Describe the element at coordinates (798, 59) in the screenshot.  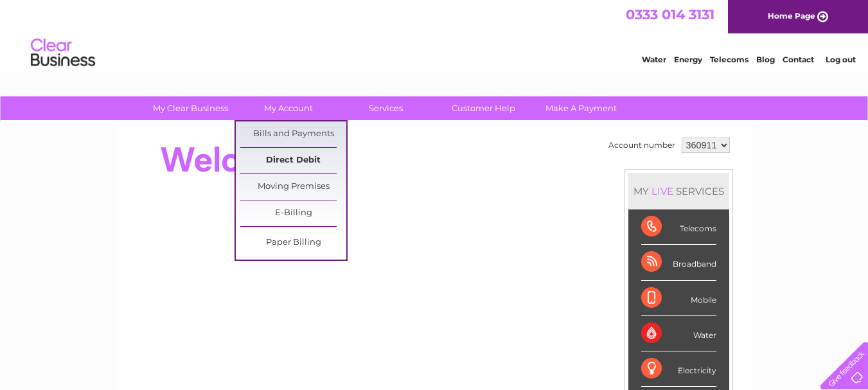
I see `a: Contact` at that location.